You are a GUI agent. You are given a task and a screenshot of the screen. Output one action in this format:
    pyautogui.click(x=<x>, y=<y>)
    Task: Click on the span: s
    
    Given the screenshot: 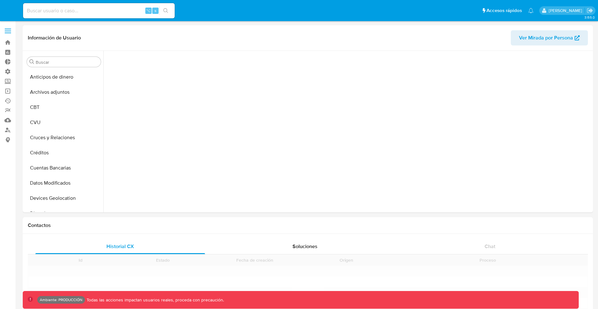 What is the action you would take?
    pyautogui.click(x=155, y=10)
    